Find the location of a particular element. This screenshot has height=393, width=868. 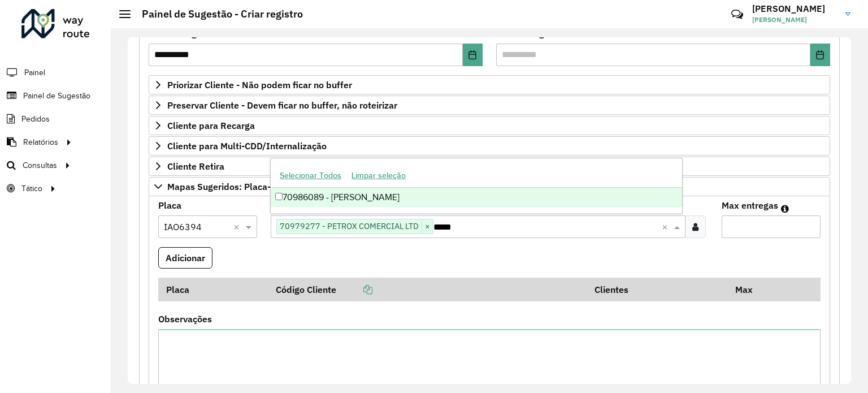

label: Observações is located at coordinates (184, 319).